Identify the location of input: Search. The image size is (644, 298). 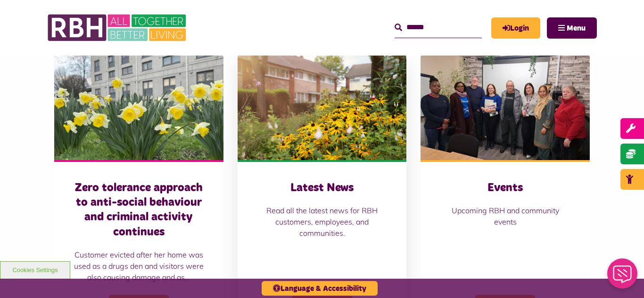
(438, 27).